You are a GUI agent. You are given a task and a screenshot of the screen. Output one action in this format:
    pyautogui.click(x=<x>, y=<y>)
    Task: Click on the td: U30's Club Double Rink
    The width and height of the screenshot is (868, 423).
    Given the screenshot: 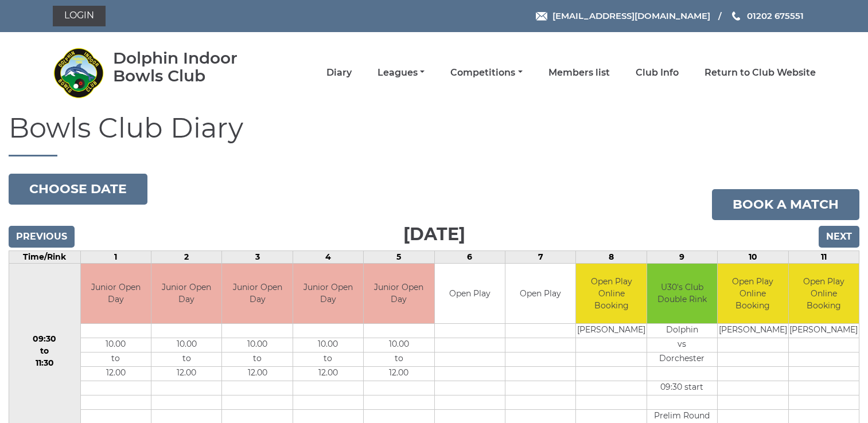 What is the action you would take?
    pyautogui.click(x=682, y=293)
    